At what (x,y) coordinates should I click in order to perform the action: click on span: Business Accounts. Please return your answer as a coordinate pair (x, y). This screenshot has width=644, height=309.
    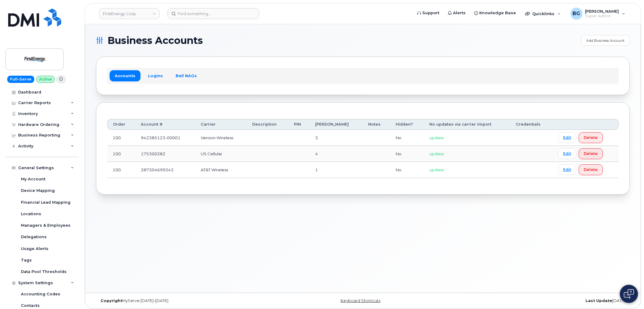
    Looking at the image, I should click on (155, 40).